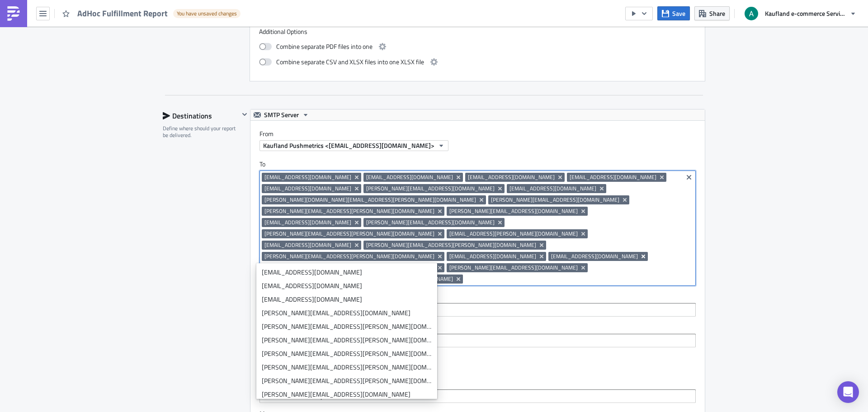 This screenshot has width=868, height=412. I want to click on span: AdHoc Fulfillment Report, so click(123, 13).